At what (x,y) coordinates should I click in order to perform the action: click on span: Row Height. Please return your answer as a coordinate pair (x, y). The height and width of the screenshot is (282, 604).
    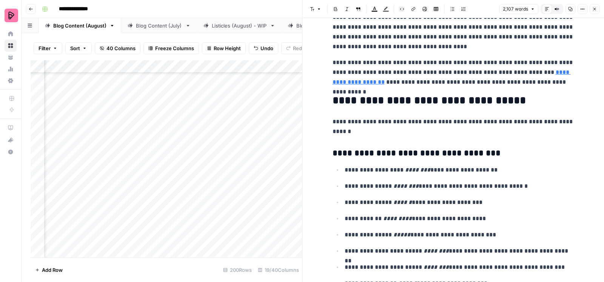
    Looking at the image, I should click on (227, 48).